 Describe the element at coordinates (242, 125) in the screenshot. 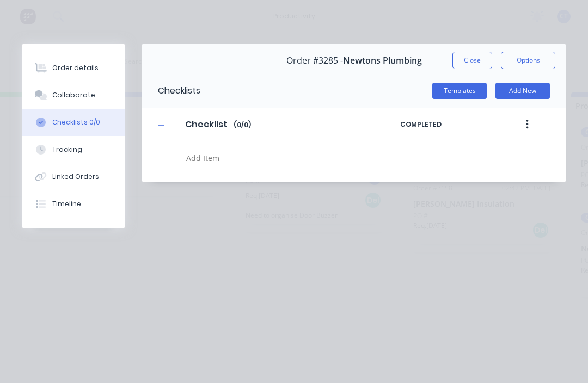

I see `span: ( 0 / 0 )` at that location.